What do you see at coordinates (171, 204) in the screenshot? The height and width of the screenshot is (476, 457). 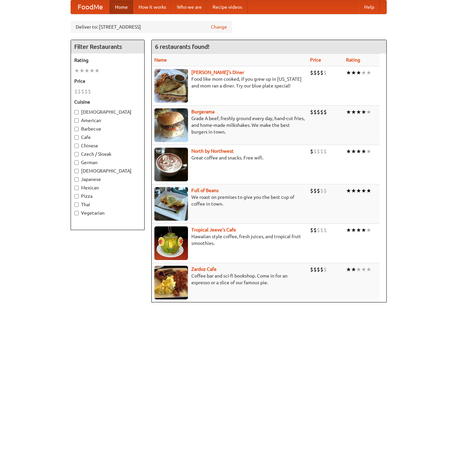 I see `img: beans.jpg` at bounding box center [171, 204].